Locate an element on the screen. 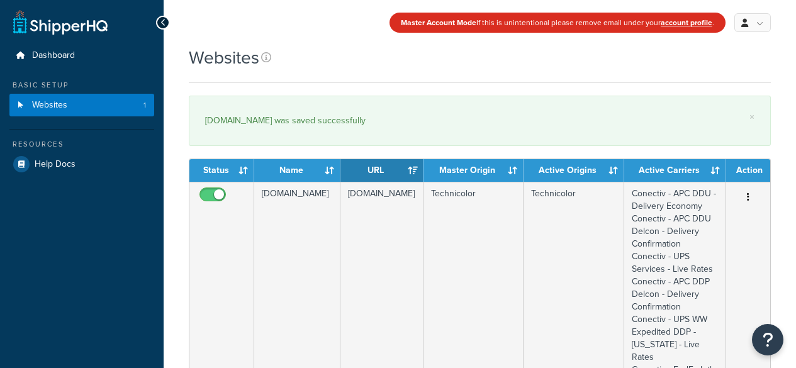 Image resolution: width=796 pixels, height=368 pixels. li: Websites is located at coordinates (82, 105).